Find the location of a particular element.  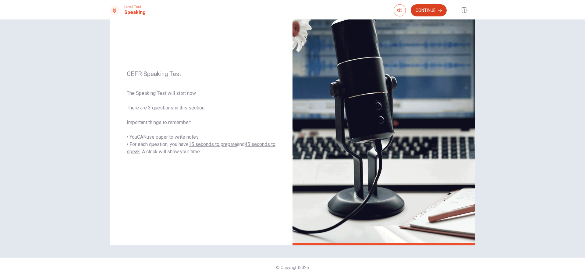

h1: Speaking is located at coordinates (135, 12).